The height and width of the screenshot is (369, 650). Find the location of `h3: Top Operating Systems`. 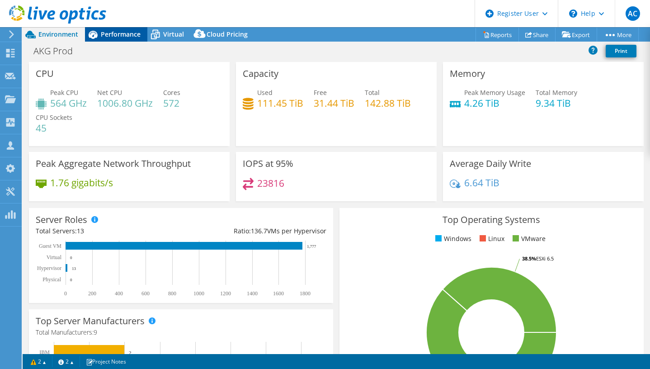

h3: Top Operating Systems is located at coordinates (491, 220).